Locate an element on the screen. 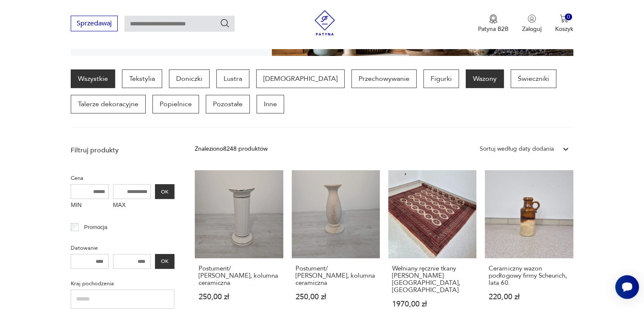 The height and width of the screenshot is (309, 644). a: Wazony is located at coordinates (485, 79).